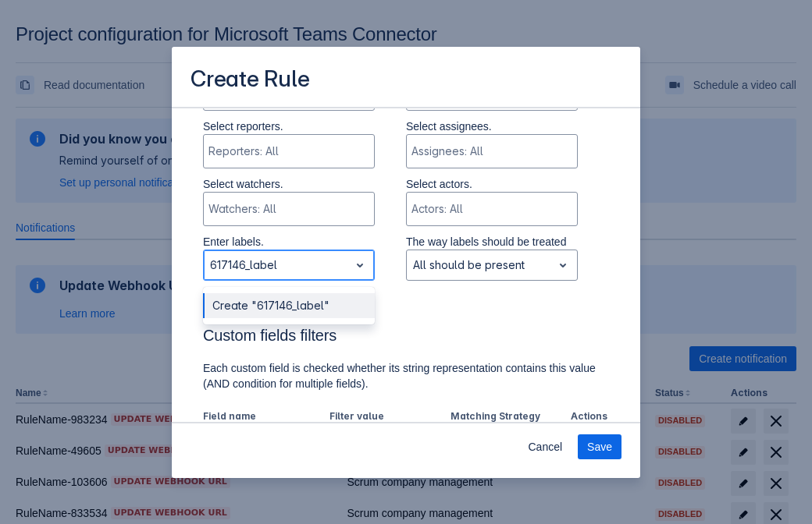 This screenshot has height=524, width=812. What do you see at coordinates (492, 184) in the screenshot?
I see `p: Select actors.` at bounding box center [492, 184].